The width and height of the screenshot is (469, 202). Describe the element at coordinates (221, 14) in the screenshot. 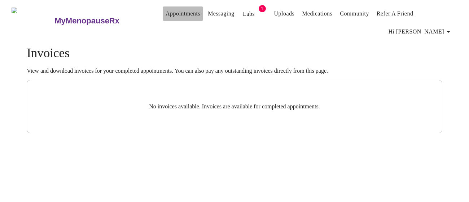

I see `button: Messaging` at that location.